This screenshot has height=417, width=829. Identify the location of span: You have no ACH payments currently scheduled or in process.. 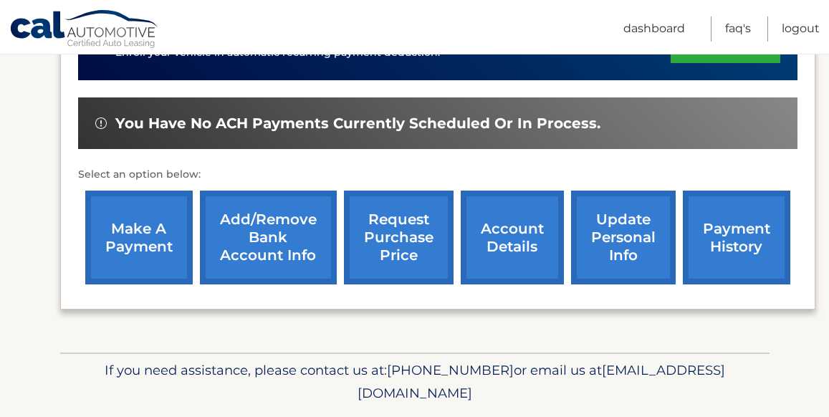
(357, 123).